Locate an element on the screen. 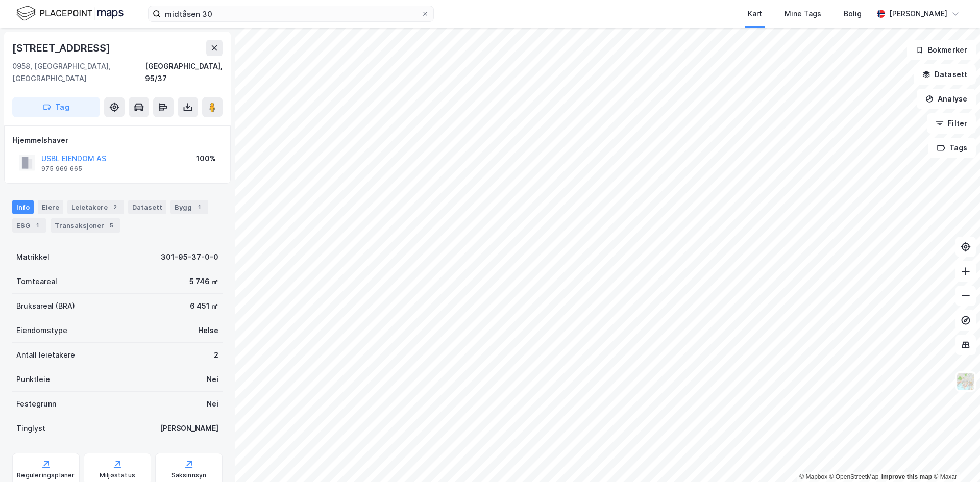 This screenshot has width=980, height=482. div: 301-95-37-0-0 is located at coordinates (189, 257).